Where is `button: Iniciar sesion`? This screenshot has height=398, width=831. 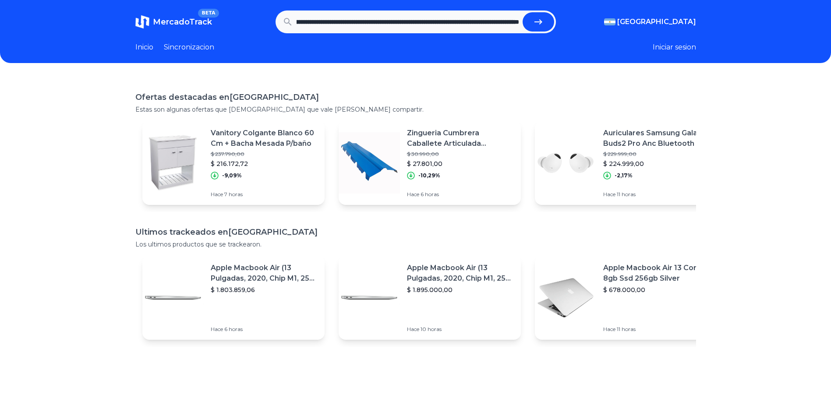
button: Iniciar sesion is located at coordinates (674, 47).